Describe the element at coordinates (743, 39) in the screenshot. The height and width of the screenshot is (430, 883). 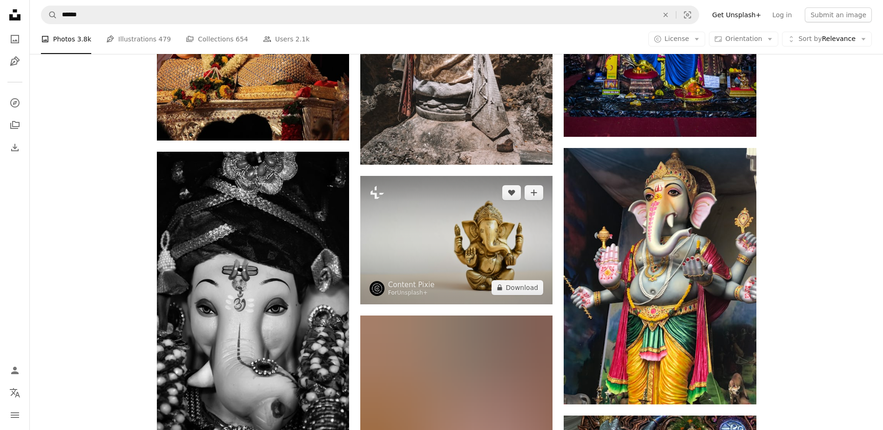
I see `span: Orientation` at that location.